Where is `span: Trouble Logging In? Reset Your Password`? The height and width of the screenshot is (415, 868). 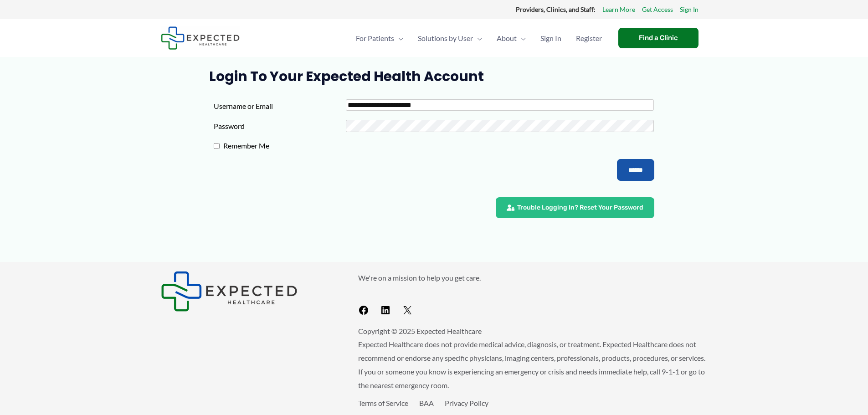 span: Trouble Logging In? Reset Your Password is located at coordinates (580, 208).